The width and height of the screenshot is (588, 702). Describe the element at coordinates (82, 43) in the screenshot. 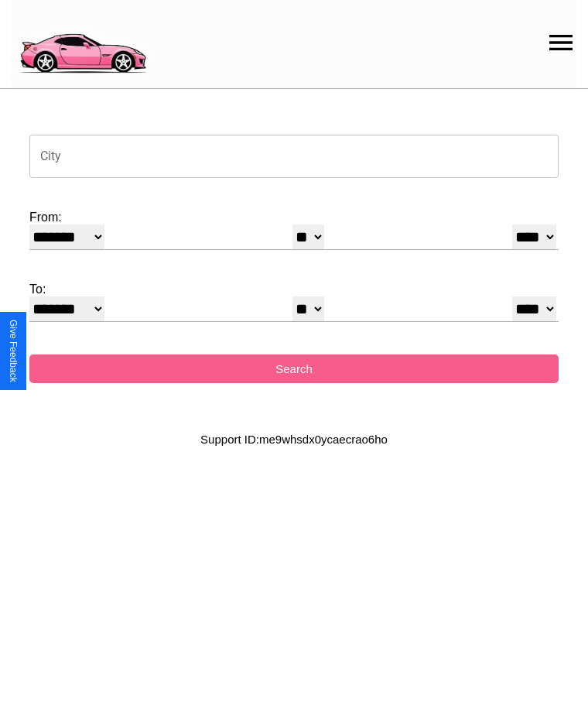

I see `img: logo` at that location.